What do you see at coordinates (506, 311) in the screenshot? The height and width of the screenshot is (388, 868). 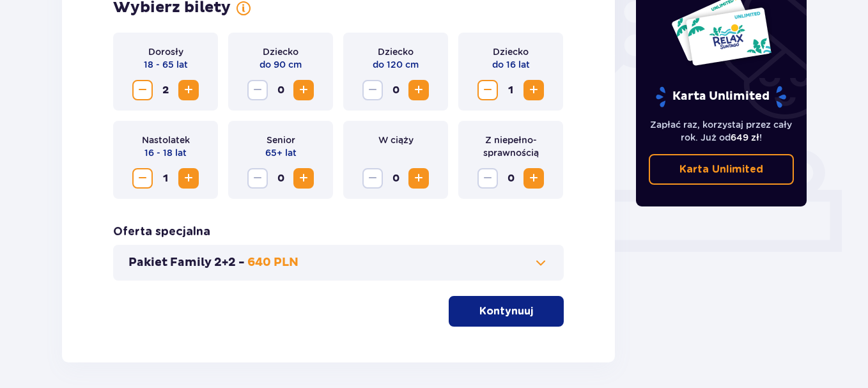 I see `button: Kontynuuj` at bounding box center [506, 311].